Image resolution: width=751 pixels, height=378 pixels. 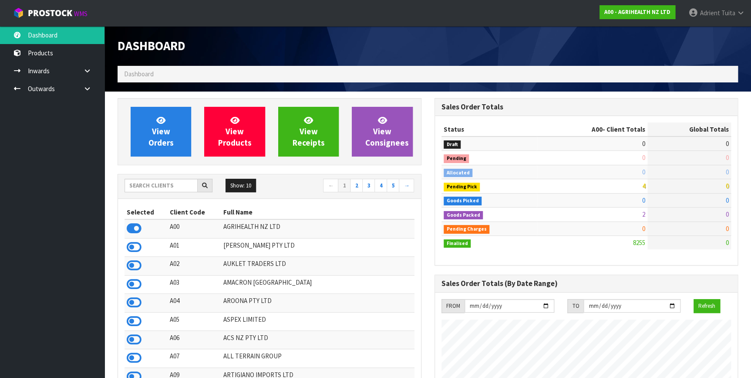 I want to click on span: Allocated, so click(x=458, y=173).